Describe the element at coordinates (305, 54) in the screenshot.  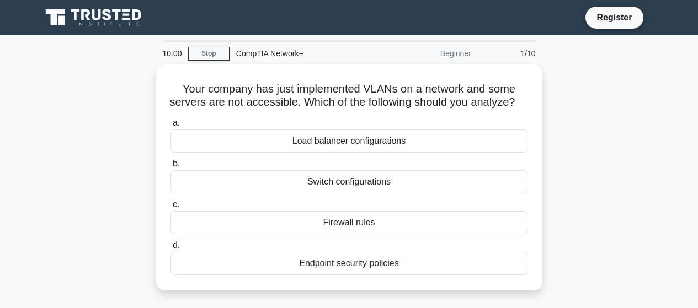
I see `div: CompTIA Network+` at that location.